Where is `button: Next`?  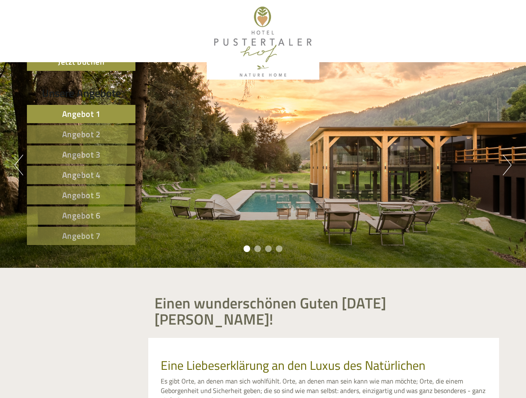 button: Next is located at coordinates (507, 165).